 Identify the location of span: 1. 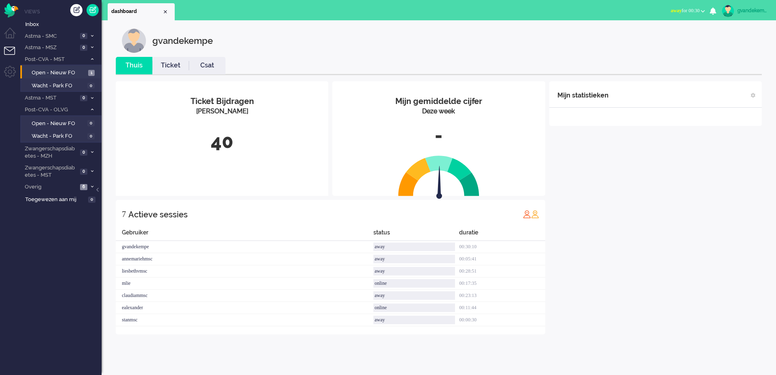
(91, 73).